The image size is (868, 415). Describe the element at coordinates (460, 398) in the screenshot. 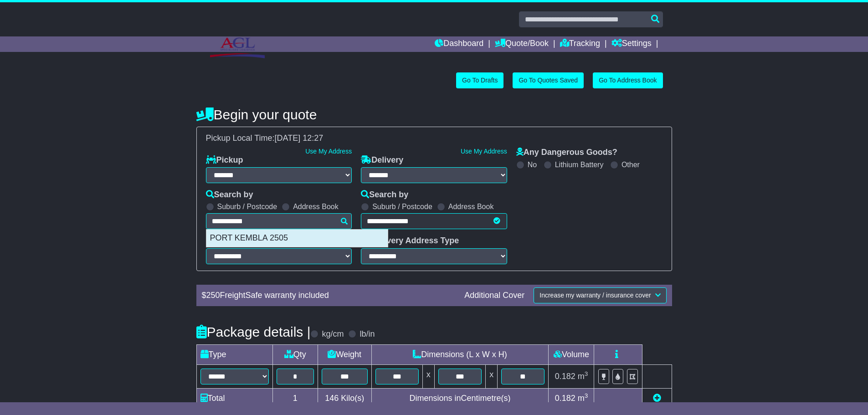

I see `td: Dimensions in Centimetre(s)` at that location.